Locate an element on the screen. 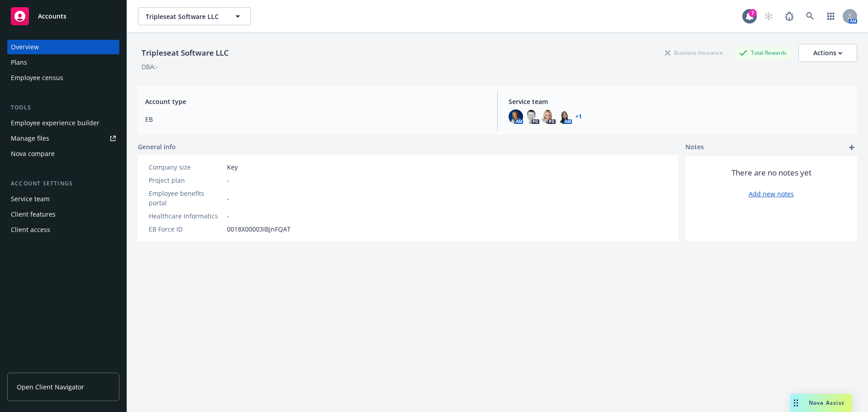 This screenshot has width=868, height=412. span: Accounts is located at coordinates (52, 16).